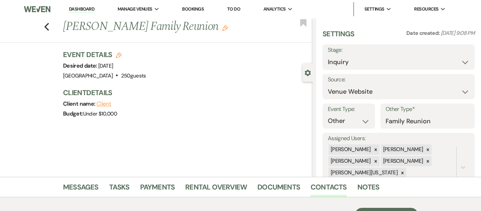 The width and height of the screenshot is (481, 211). What do you see at coordinates (399, 50) in the screenshot?
I see `label: Stage:` at bounding box center [399, 50].